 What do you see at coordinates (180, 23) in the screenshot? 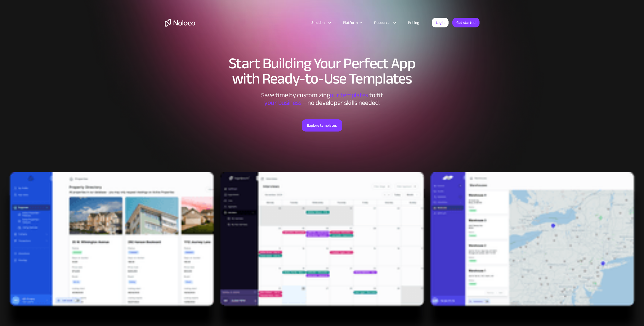
I see `a: home` at bounding box center [180, 23].